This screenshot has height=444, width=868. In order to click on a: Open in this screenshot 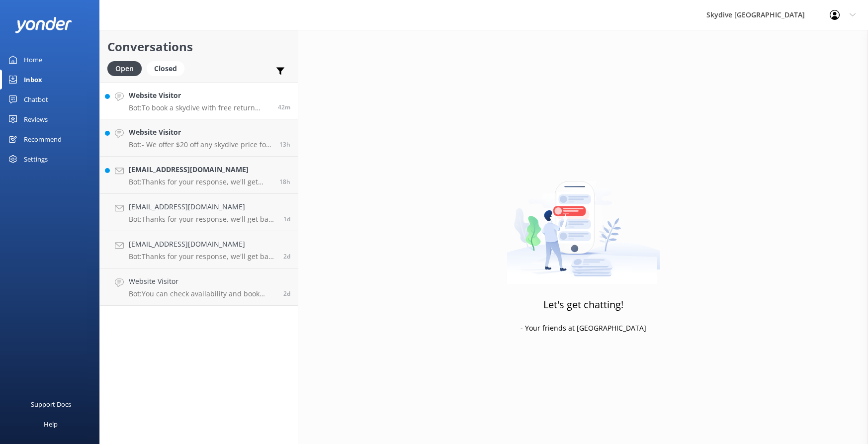, I will do `click(127, 68)`.